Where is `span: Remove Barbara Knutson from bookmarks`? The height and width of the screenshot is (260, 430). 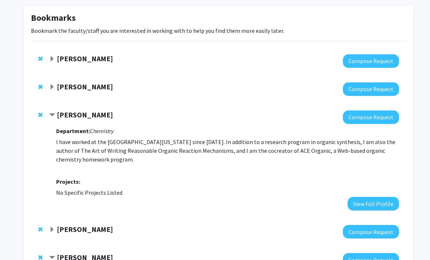 span: Remove Barbara Knutson from bookmarks is located at coordinates (40, 59).